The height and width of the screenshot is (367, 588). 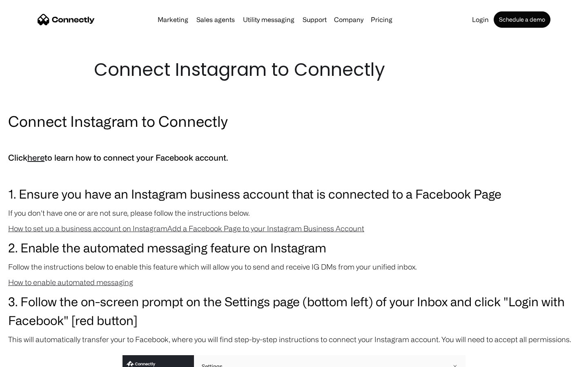 What do you see at coordinates (314, 19) in the screenshot?
I see `a: Support` at bounding box center [314, 19].